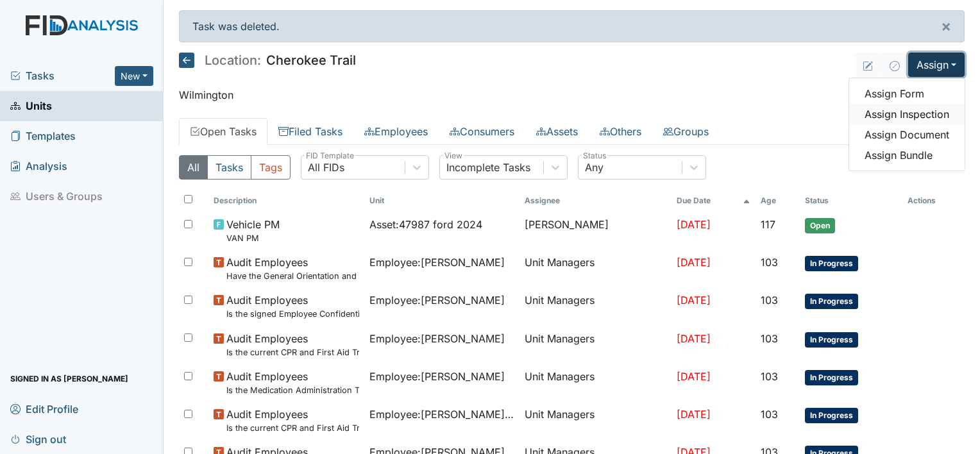  What do you see at coordinates (595, 201) in the screenshot?
I see `th: Assignee` at bounding box center [595, 201].